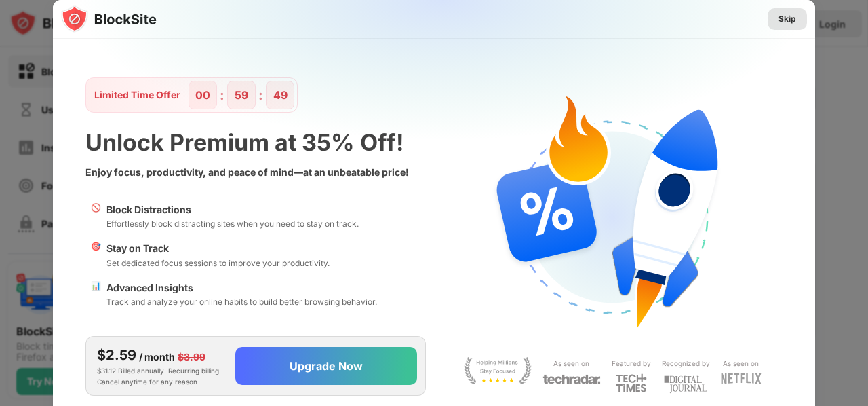 This screenshot has width=868, height=406. Describe the element at coordinates (192, 357) in the screenshot. I see `div: $3.99` at that location.